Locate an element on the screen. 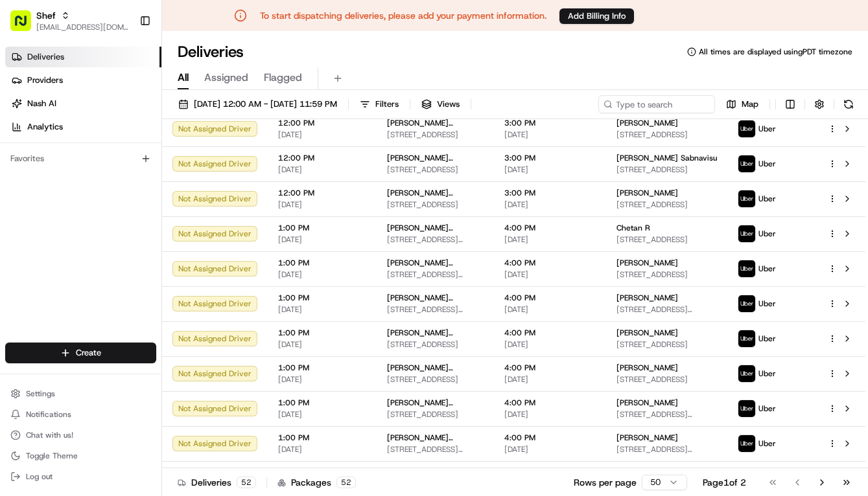  button: Create is located at coordinates (80, 353).